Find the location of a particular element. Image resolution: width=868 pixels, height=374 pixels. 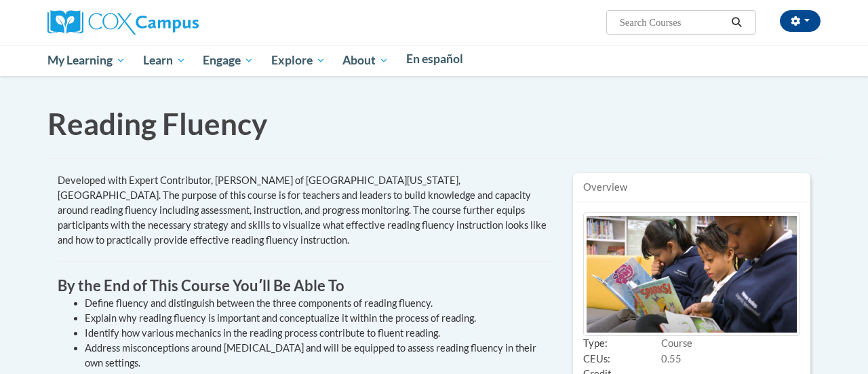

span: Type: is located at coordinates (622, 344).